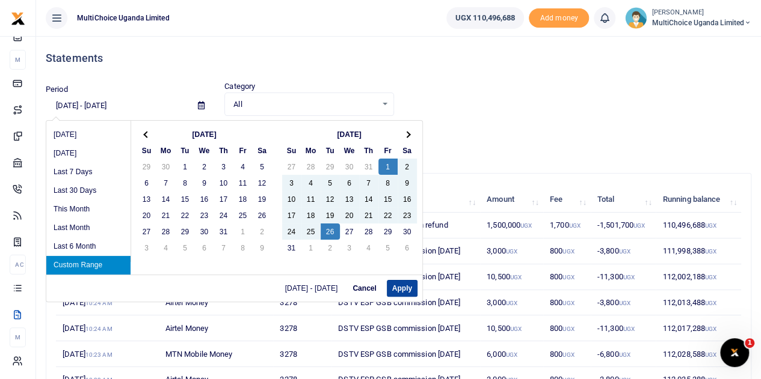 The image size is (761, 379). I want to click on td: 14, so click(369, 199).